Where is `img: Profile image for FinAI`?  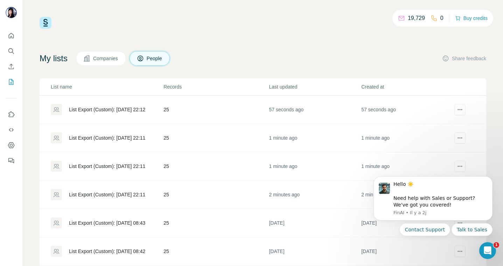 img: Profile image for FinAI is located at coordinates (21, 18).